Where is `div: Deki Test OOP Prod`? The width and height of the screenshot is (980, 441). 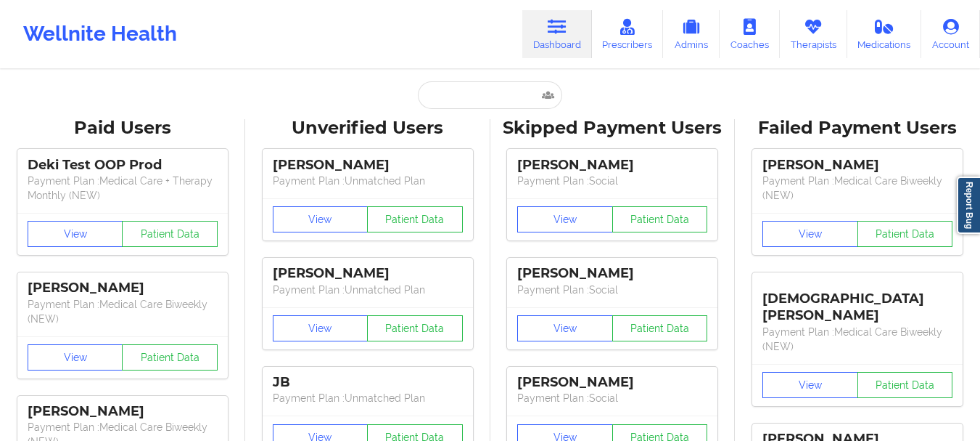
div: Deki Test OOP Prod is located at coordinates (122, 164).